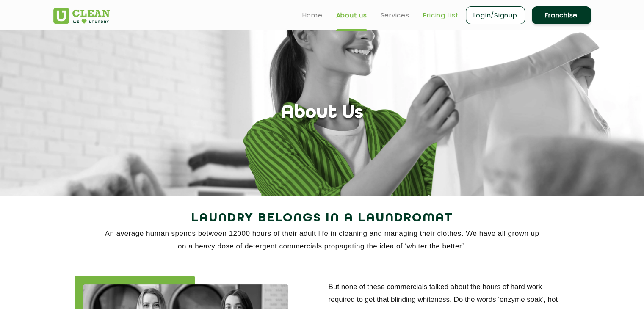 This screenshot has width=644, height=309. I want to click on img: UClean Laundry and Dry Cleaning, so click(81, 16).